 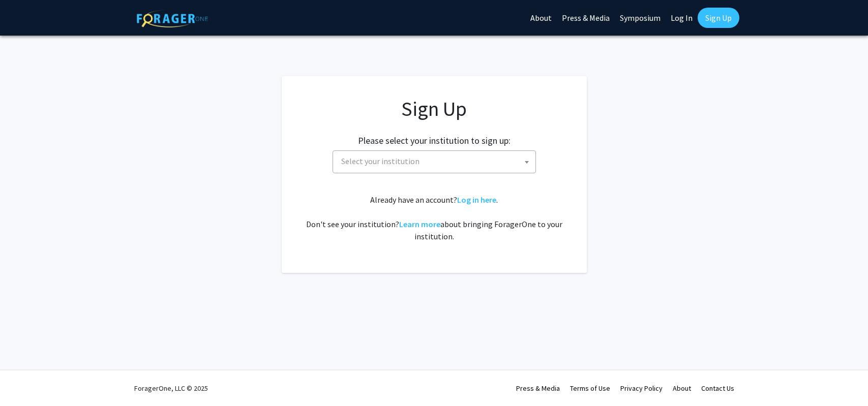 I want to click on a: Terms of Use, so click(x=590, y=388).